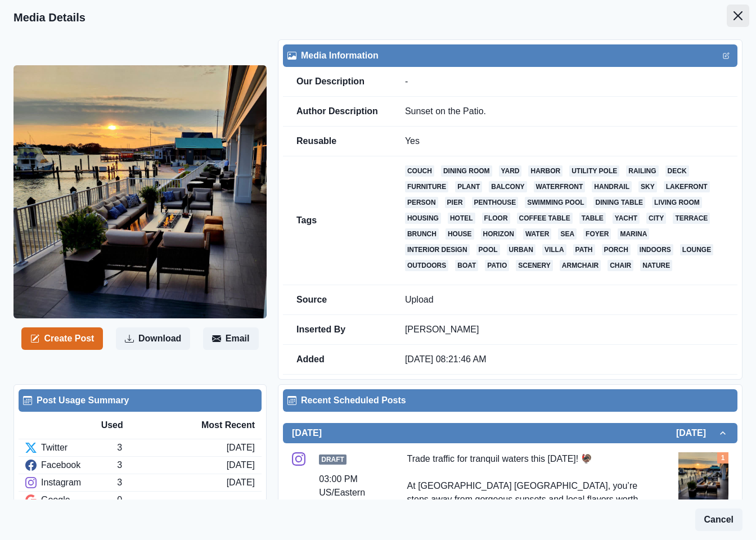 Image resolution: width=756 pixels, height=540 pixels. I want to click on a: urban, so click(521, 250).